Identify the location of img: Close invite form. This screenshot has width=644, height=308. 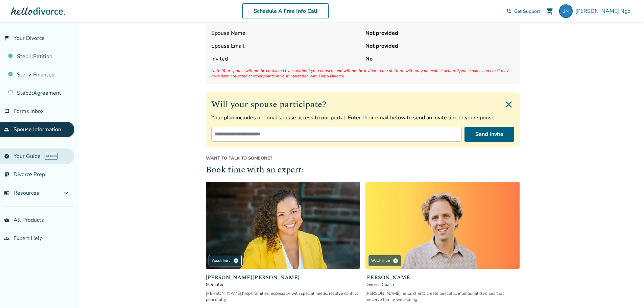
(509, 104).